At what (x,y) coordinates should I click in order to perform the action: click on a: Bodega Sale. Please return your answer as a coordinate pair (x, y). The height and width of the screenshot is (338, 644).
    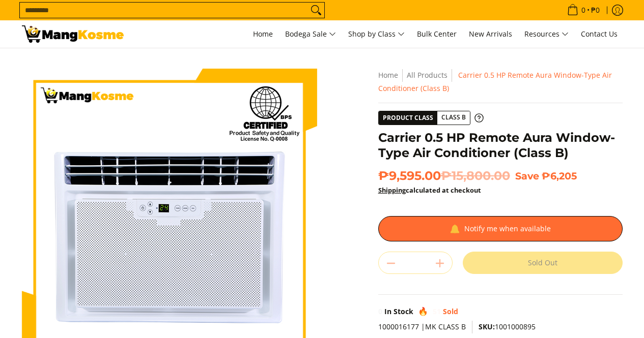
    Looking at the image, I should click on (310, 34).